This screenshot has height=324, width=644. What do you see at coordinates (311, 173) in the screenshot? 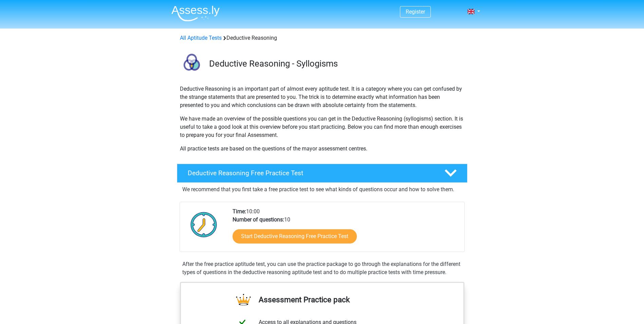
I see `h4: Deductive Reasoning Free Practice Test` at bounding box center [311, 173].